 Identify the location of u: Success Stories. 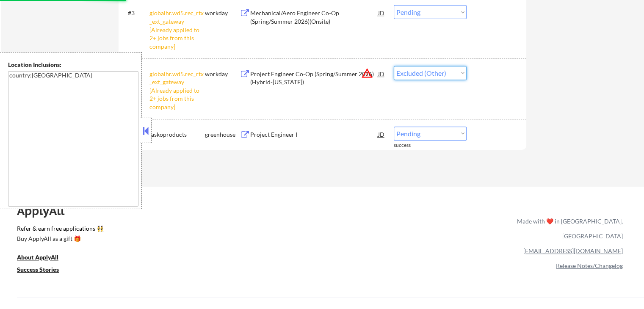
(38, 269).